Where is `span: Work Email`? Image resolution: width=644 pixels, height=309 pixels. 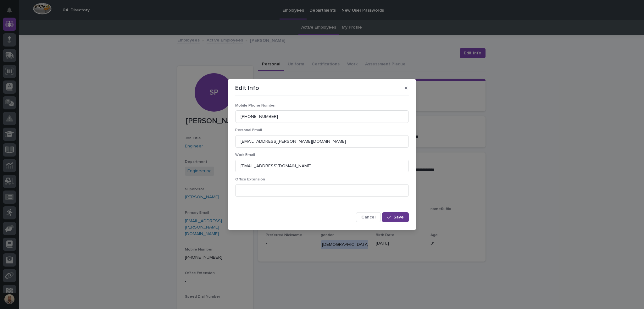 span: Work Email is located at coordinates (245, 155).